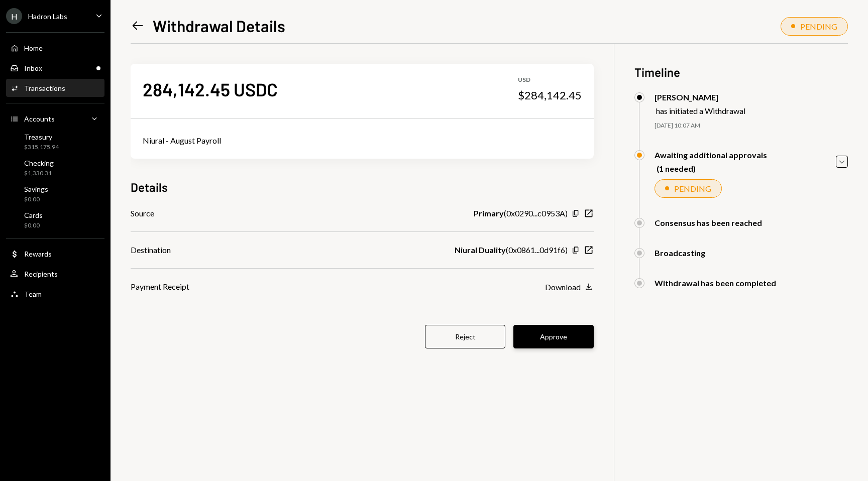  I want to click on div: Home, so click(33, 48).